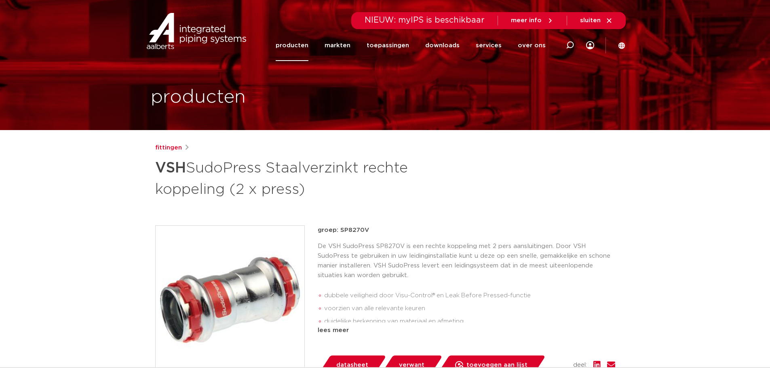 This screenshot has width=770, height=368. Describe the element at coordinates (596, 21) in the screenshot. I see `a: sluiten` at that location.